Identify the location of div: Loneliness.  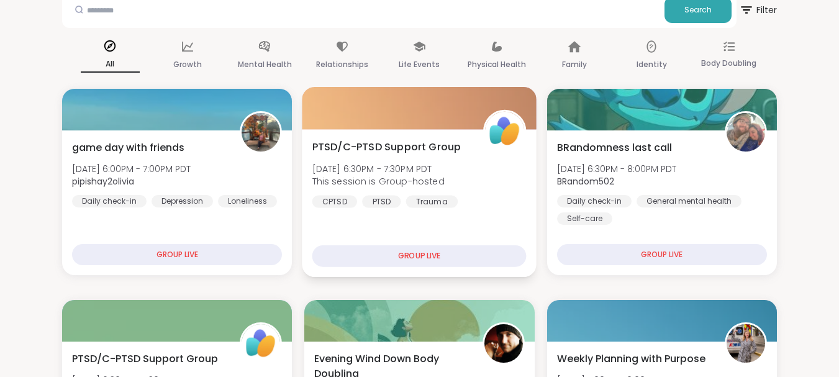
(247, 201).